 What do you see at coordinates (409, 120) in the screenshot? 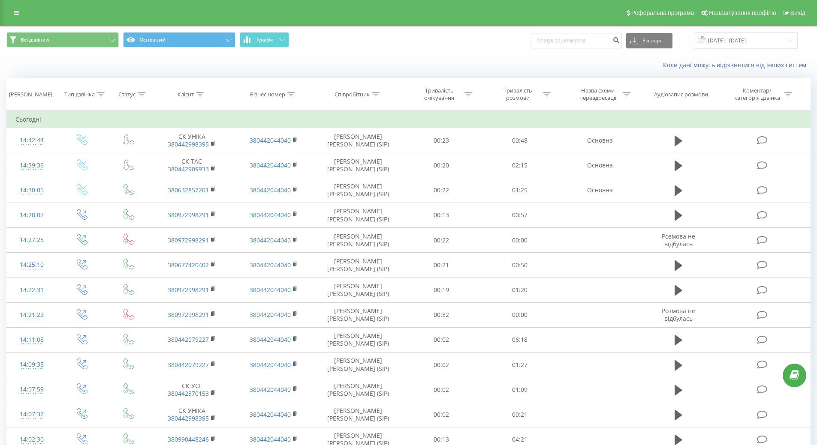
I see `td: Сьогодні` at bounding box center [409, 120].